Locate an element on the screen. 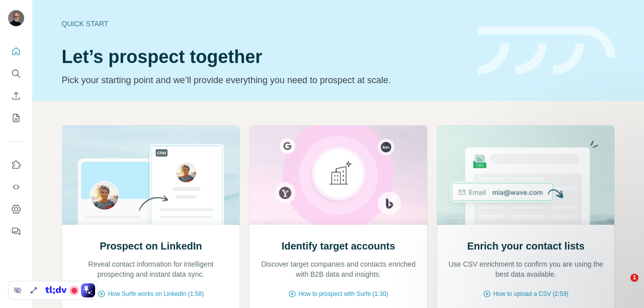 This screenshot has width=644, height=308. button: Dashboard is located at coordinates (16, 209).